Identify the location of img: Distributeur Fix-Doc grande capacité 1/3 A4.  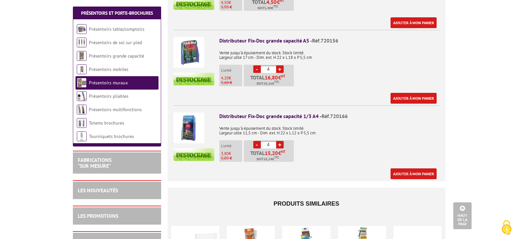
(189, 128).